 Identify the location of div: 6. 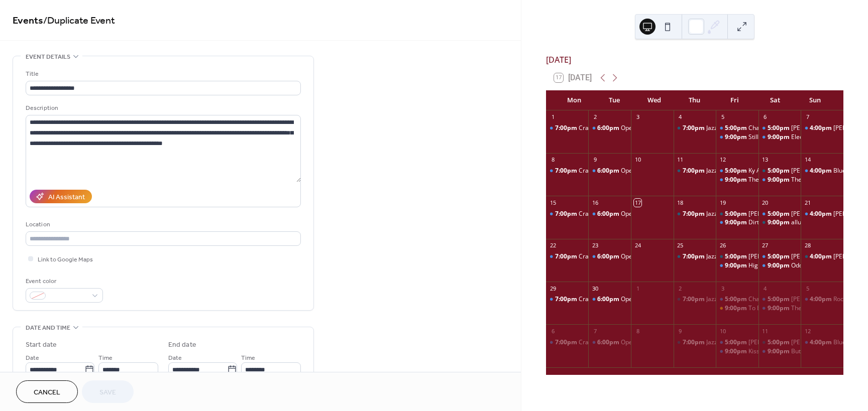
(553, 330).